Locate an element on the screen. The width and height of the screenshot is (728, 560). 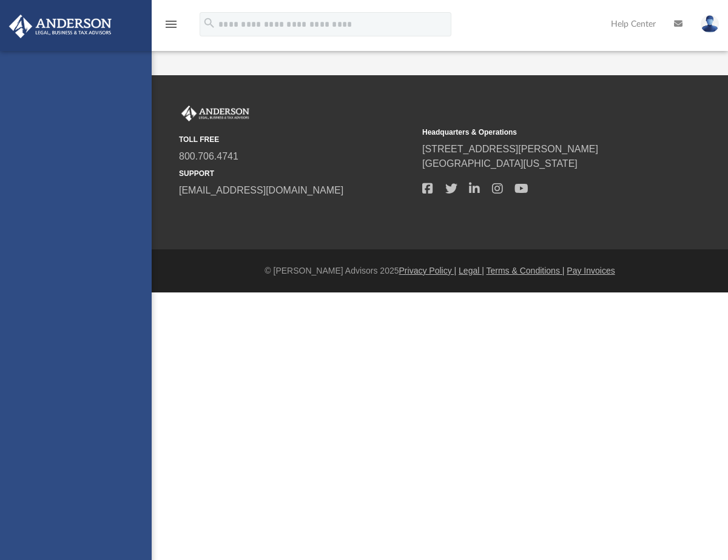
small: Headquarters & Operations is located at coordinates (540, 132).